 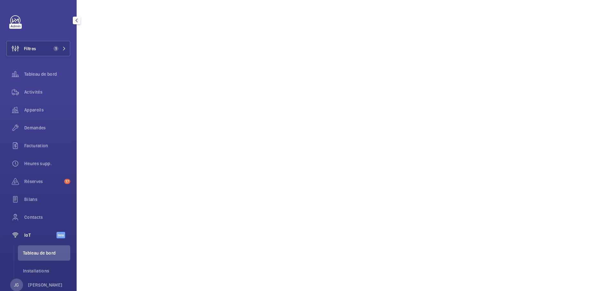 I want to click on span: Facturation, so click(x=47, y=145).